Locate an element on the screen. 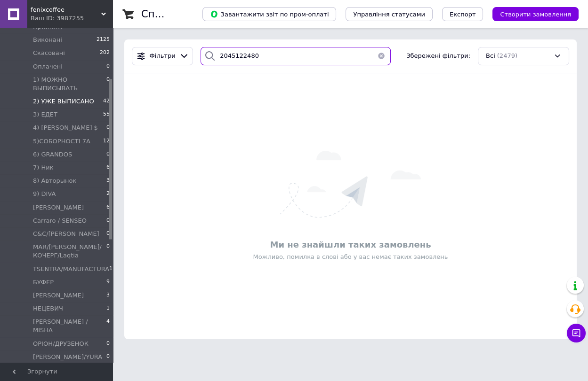 This screenshot has width=588, height=381. span: БУФЕР is located at coordinates (43, 283).